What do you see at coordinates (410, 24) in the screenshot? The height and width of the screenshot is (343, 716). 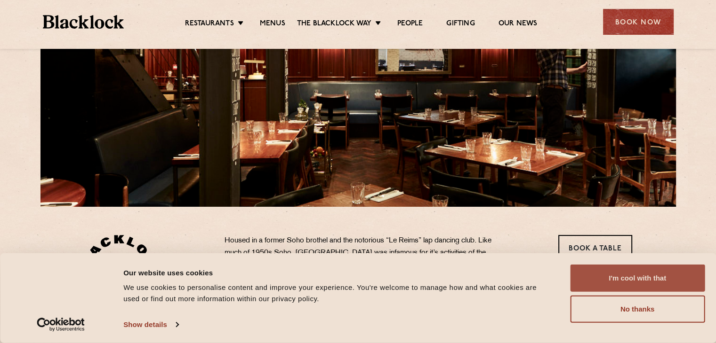 I see `a: People` at bounding box center [410, 24].